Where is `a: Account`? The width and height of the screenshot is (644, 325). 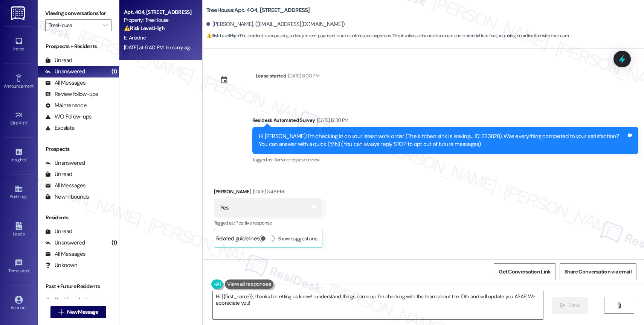 a: Account is located at coordinates (19, 304).